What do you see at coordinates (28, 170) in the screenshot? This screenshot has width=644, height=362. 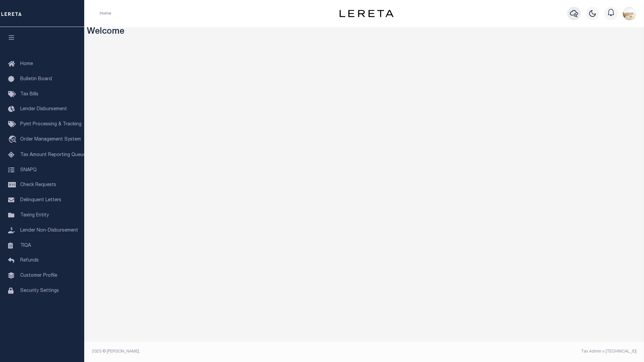 I see `span: SNAPQ` at bounding box center [28, 170].